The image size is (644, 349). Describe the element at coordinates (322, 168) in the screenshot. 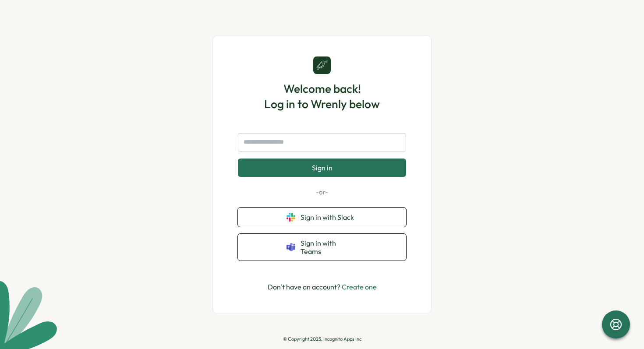

I see `span: Sign in` at that location.